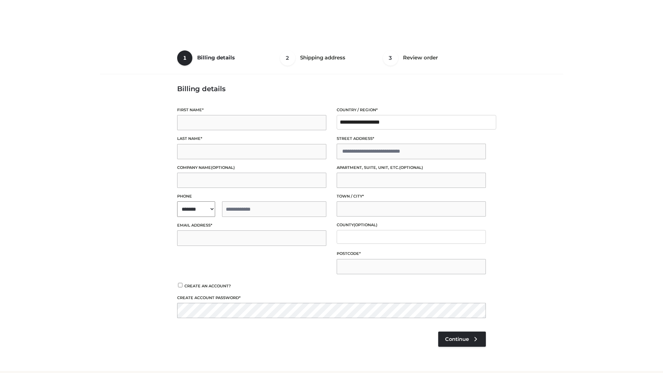  Describe the element at coordinates (252, 167) in the screenshot. I see `label: Company name` at that location.